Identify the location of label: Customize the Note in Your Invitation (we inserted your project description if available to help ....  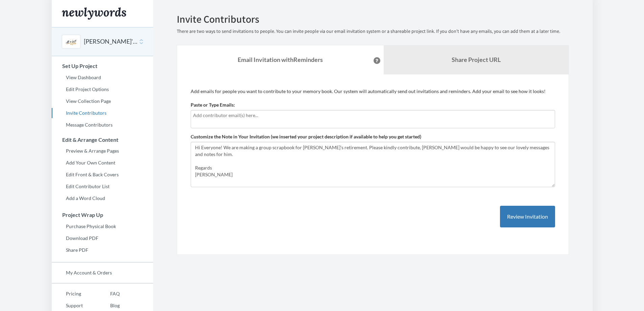
(306, 136).